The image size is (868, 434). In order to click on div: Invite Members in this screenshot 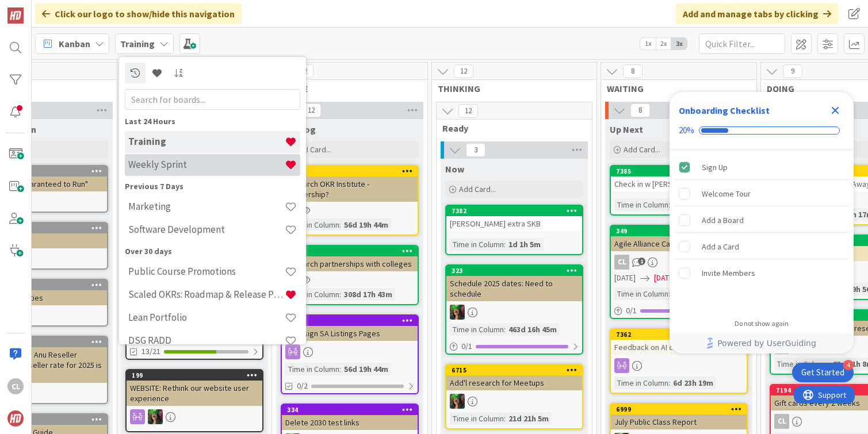, I will do `click(728, 273)`.